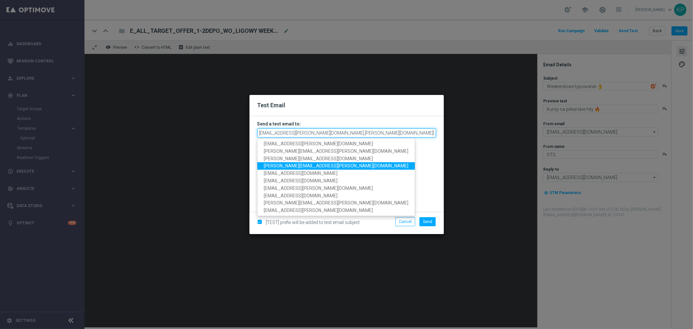 The image size is (693, 329). What do you see at coordinates (347, 124) in the screenshot?
I see `h3: Send a test email to:` at bounding box center [347, 124].